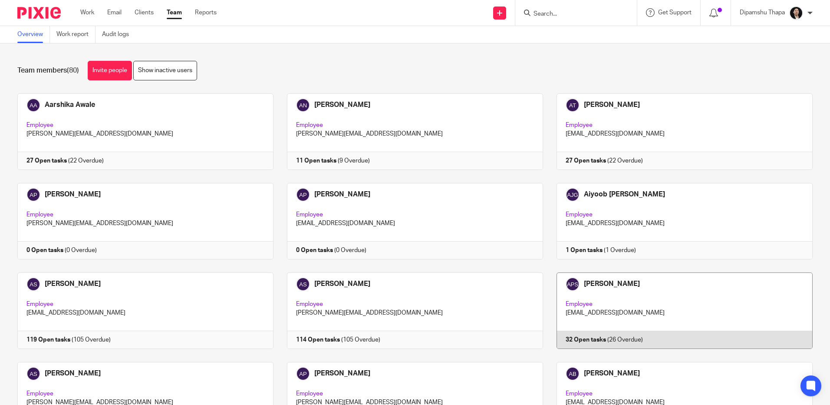 The height and width of the screenshot is (405, 830). I want to click on a: Reports, so click(206, 13).